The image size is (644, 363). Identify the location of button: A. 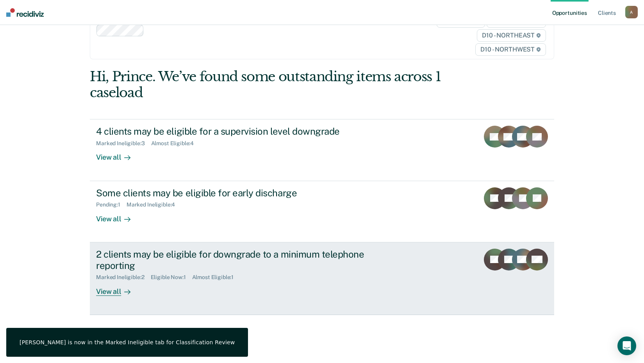
(632, 12).